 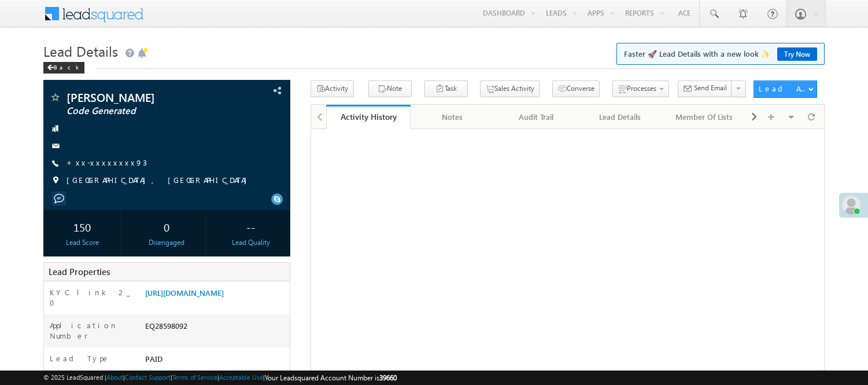 I want to click on span: 39660, so click(x=388, y=377).